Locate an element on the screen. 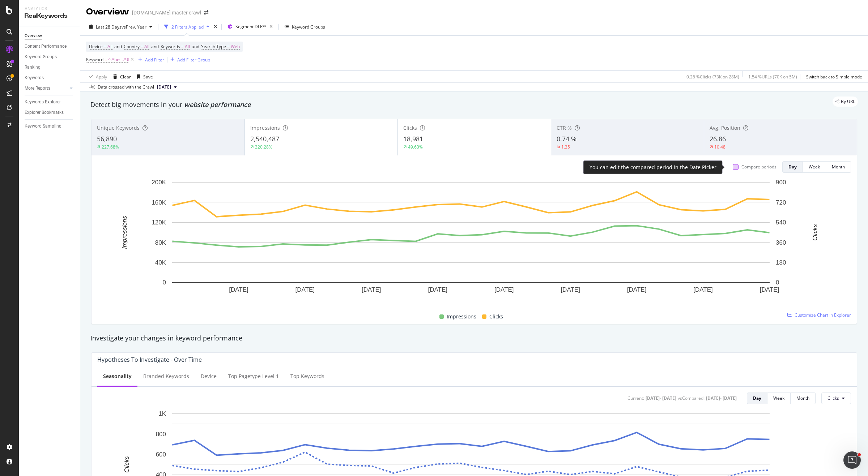 The height and width of the screenshot is (476, 868). span: Unique Keywords is located at coordinates (118, 128).